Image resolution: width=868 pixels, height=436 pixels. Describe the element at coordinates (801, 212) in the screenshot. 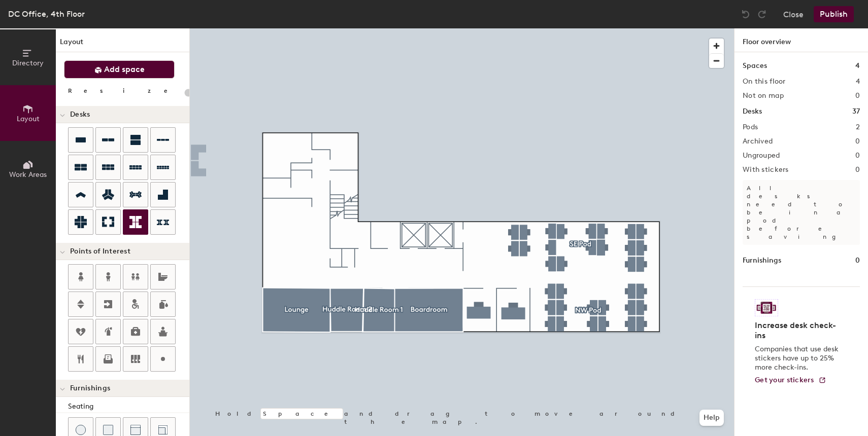

I see `p: All desks need to be in a pod before saving` at that location.